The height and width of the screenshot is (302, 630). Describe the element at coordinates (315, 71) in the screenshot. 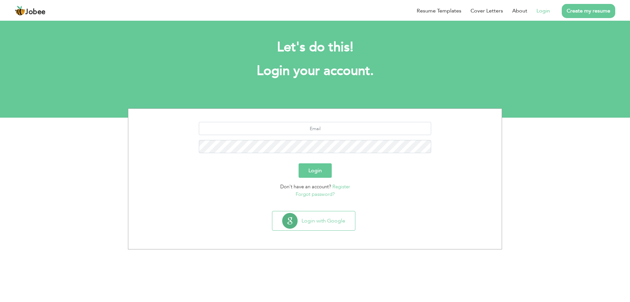

I see `h1: Login your account.` at that location.